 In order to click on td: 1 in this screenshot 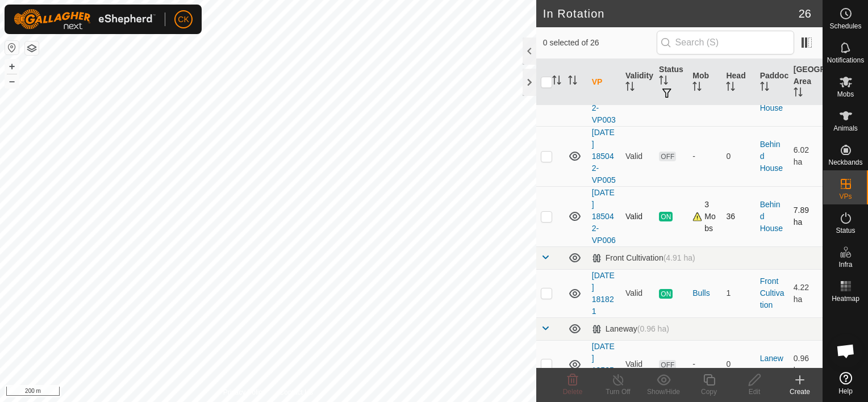, I will do `click(738, 293)`.